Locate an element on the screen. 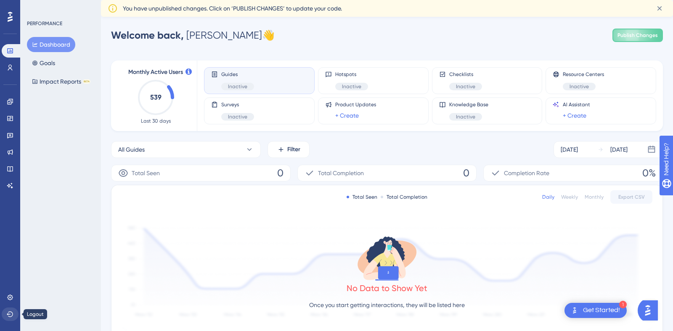 This screenshot has height=331, width=673. span: Product Updates is located at coordinates (355, 105).